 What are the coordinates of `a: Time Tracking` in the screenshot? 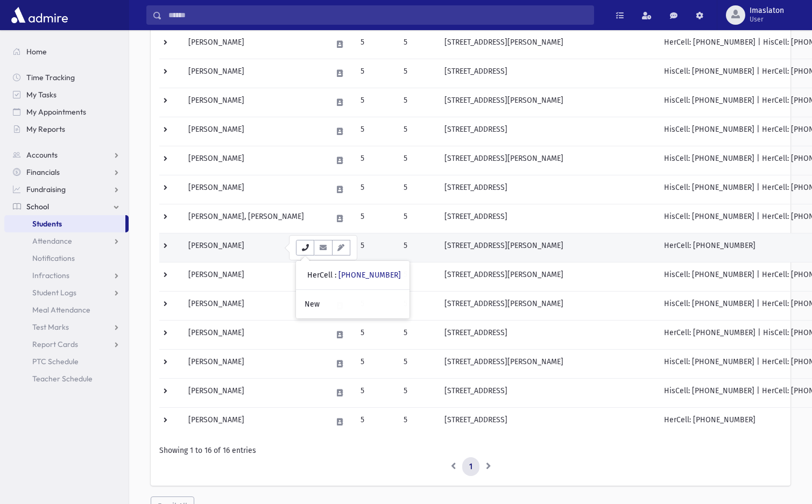 It's located at (66, 77).